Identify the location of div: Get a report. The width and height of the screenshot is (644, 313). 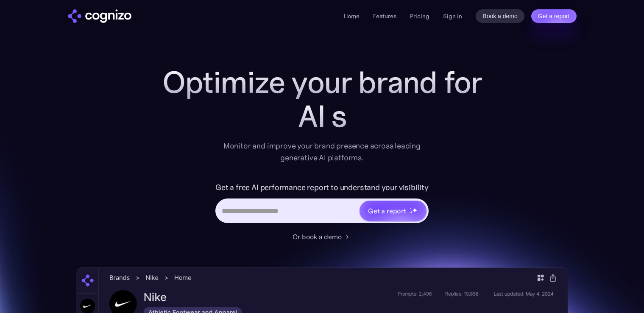
(387, 211).